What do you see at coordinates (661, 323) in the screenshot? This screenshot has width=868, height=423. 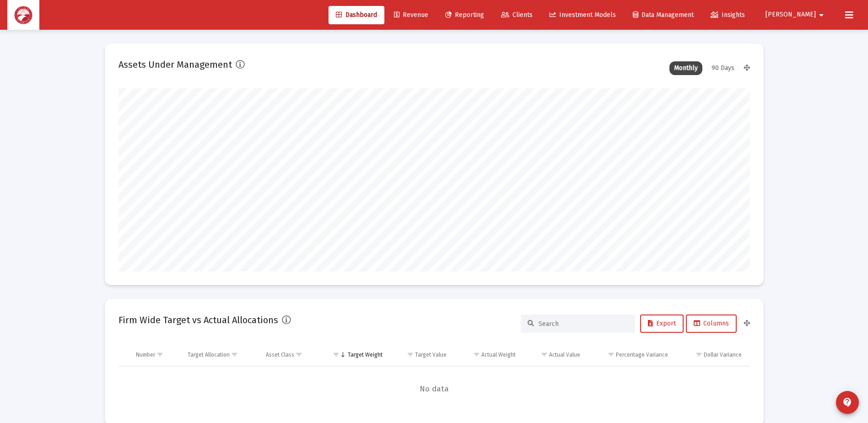 I see `span: Export` at bounding box center [661, 323].